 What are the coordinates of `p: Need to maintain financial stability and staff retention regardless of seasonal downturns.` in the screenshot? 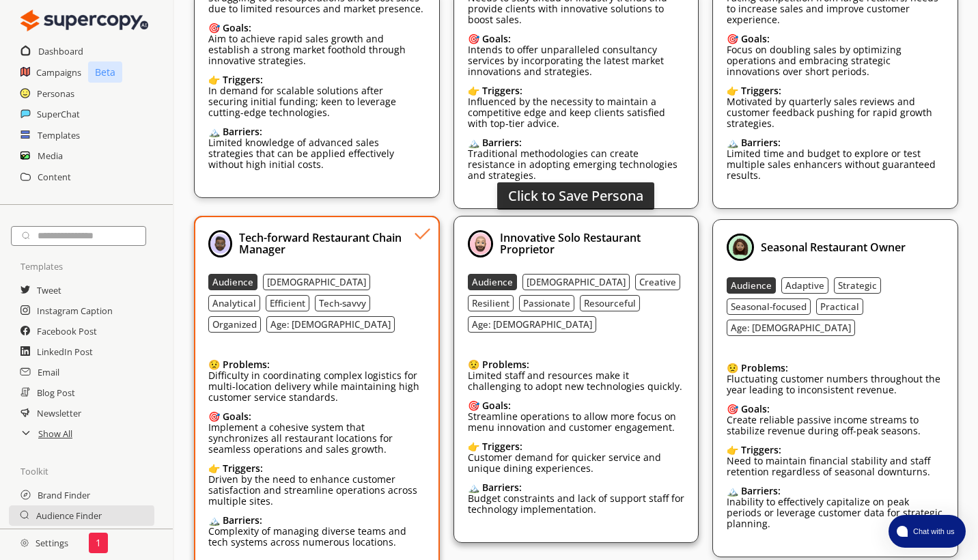 It's located at (835, 467).